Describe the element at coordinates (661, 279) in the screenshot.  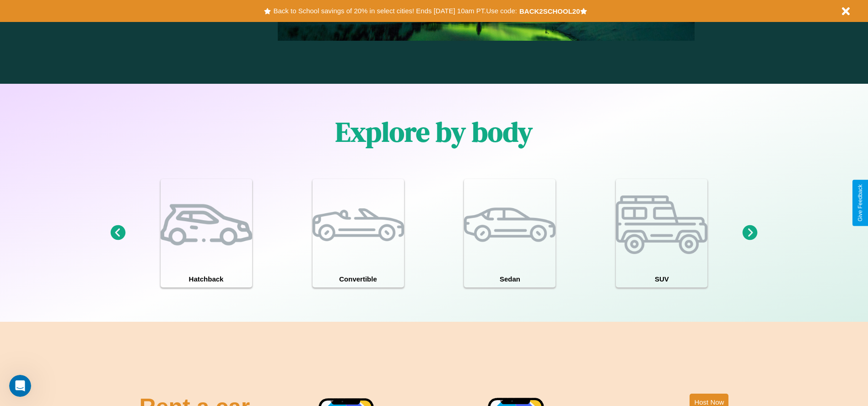
I see `h4: SUV` at that location.